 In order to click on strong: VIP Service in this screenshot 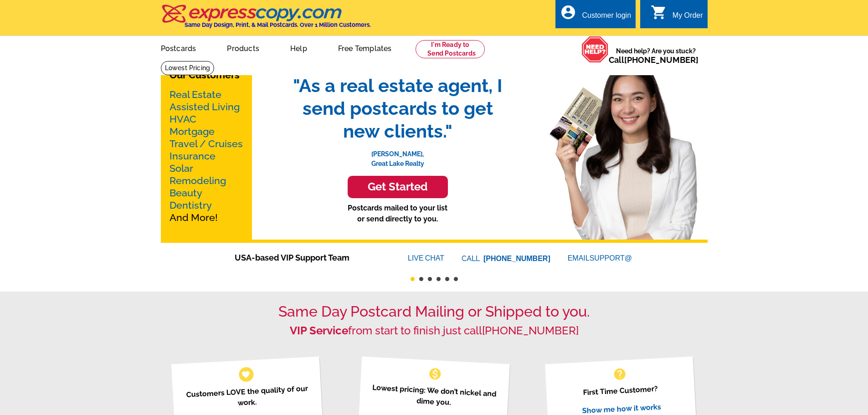, I will do `click(319, 331)`.